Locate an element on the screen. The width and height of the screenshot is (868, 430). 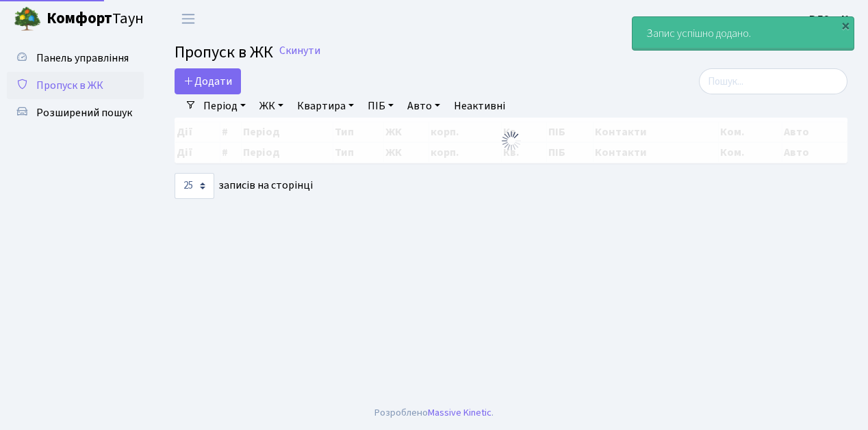
input: Пошук... is located at coordinates (772, 82).